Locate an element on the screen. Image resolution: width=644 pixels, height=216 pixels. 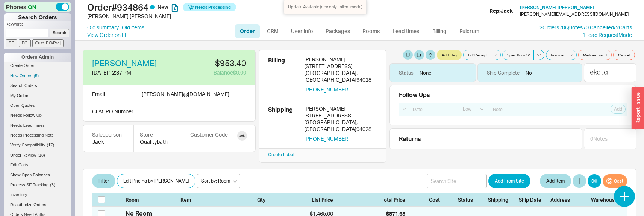
a: Open Quotes is located at coordinates (38, 105).